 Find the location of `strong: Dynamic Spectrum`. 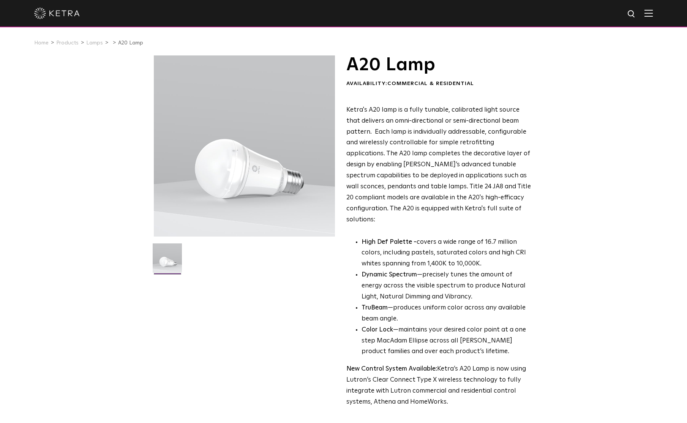

strong: Dynamic Spectrum is located at coordinates (389, 275).